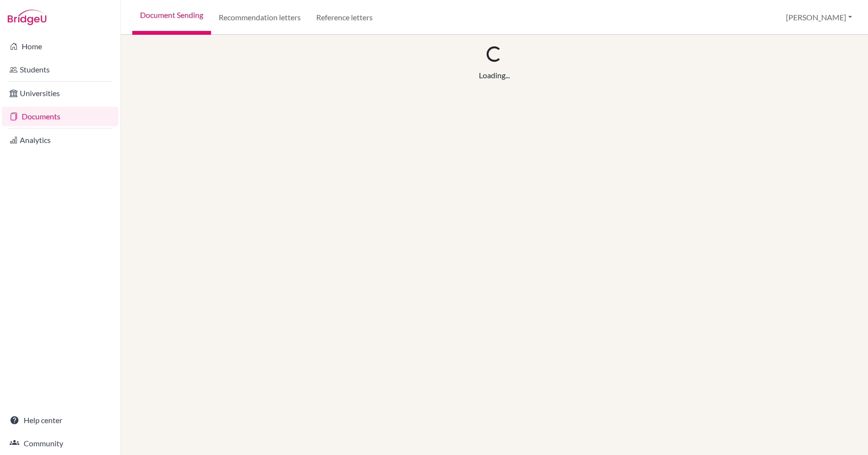  What do you see at coordinates (60, 47) in the screenshot?
I see `a: Home` at bounding box center [60, 47].